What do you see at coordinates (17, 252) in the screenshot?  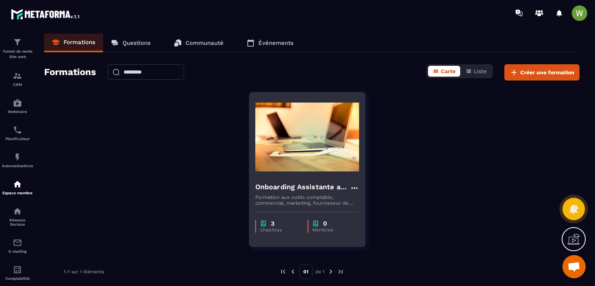 I see `p: E-mailing` at bounding box center [17, 252].